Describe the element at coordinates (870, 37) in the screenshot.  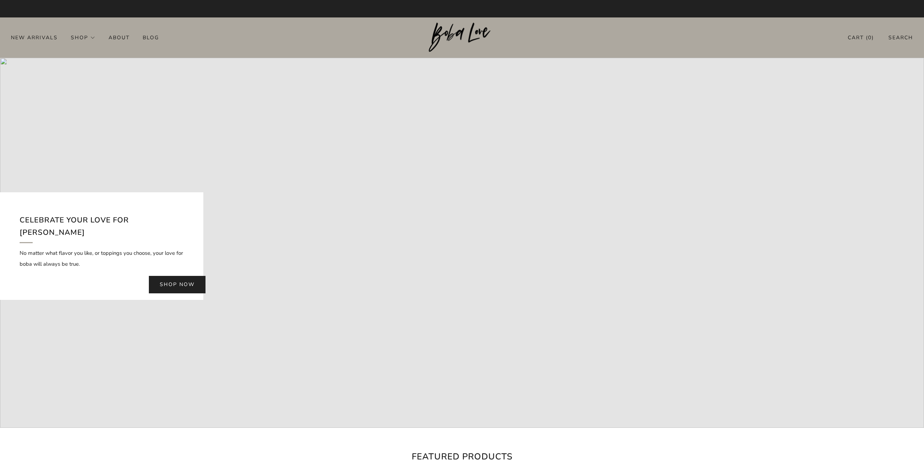
I see `items-count: 0` at that location.